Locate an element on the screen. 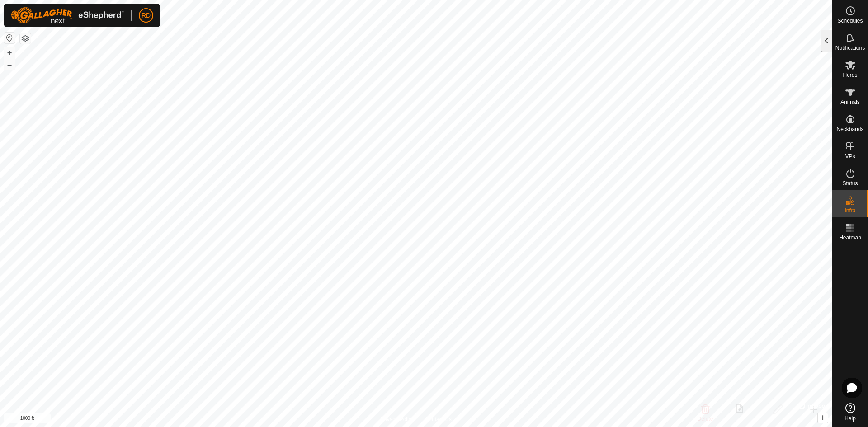  a: Contact Us is located at coordinates (438, 419).